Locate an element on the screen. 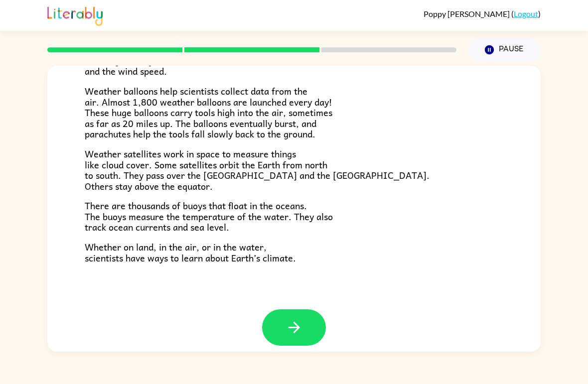 Image resolution: width=588 pixels, height=384 pixels. button: Pause is located at coordinates (505, 50).